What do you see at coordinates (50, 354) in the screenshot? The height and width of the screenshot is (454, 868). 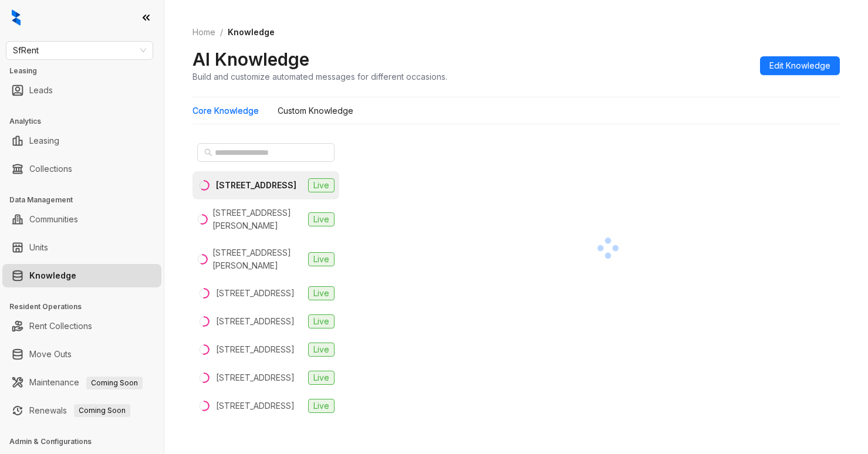 I see `a: Move Outs` at bounding box center [50, 354].